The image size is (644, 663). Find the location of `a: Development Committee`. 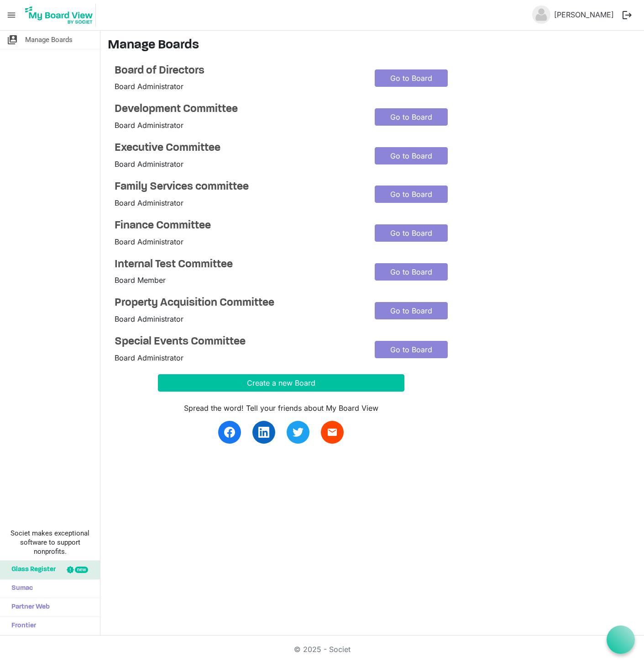

a: Development Committee is located at coordinates (238, 109).